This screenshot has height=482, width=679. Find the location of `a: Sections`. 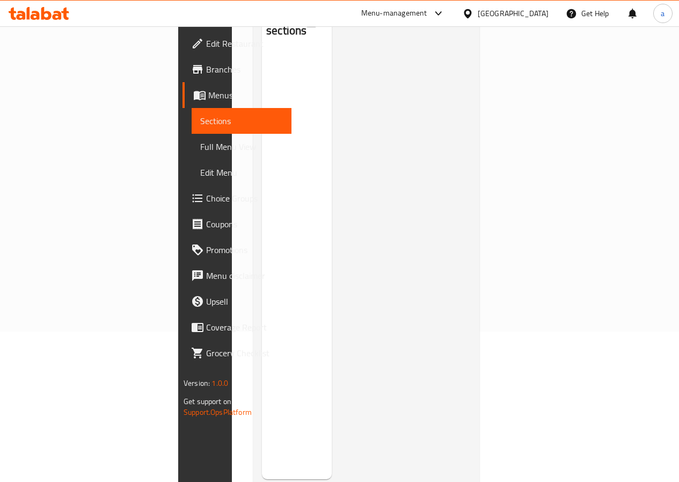

a: Sections is located at coordinates (242, 121).